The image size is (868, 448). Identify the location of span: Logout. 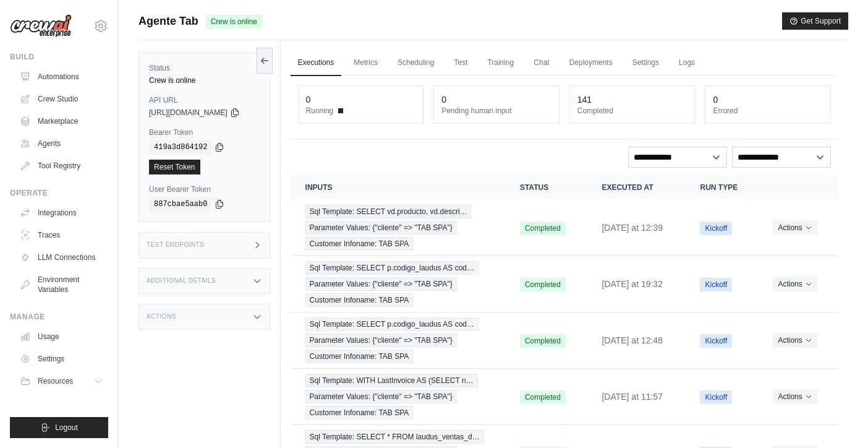
(66, 428).